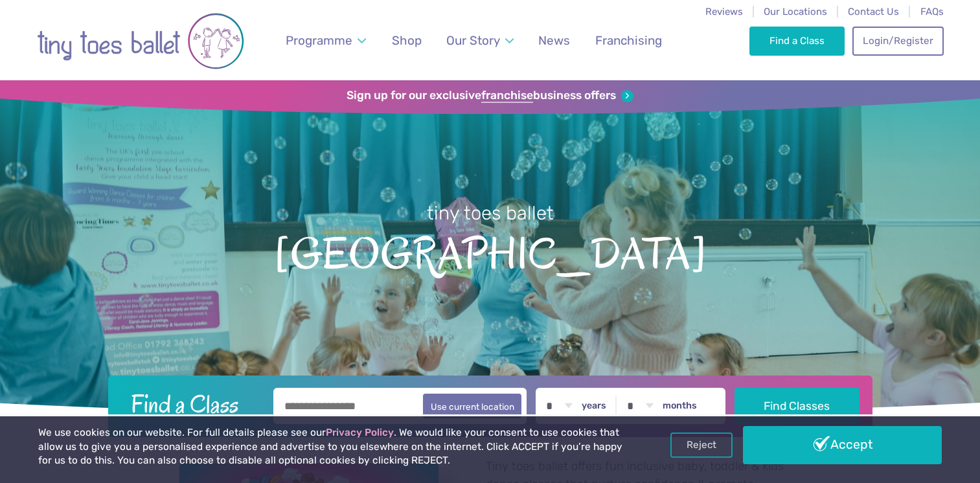 The image size is (980, 483). Describe the element at coordinates (554, 40) in the screenshot. I see `a: News` at that location.